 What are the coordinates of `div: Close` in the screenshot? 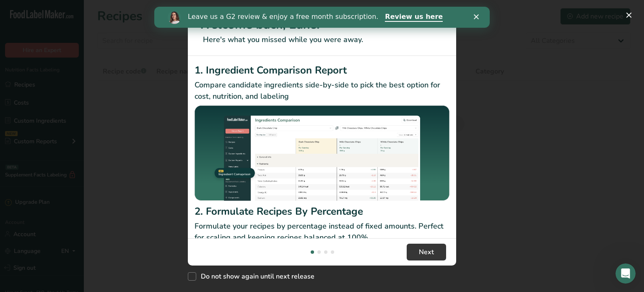 It's located at (324, 10).